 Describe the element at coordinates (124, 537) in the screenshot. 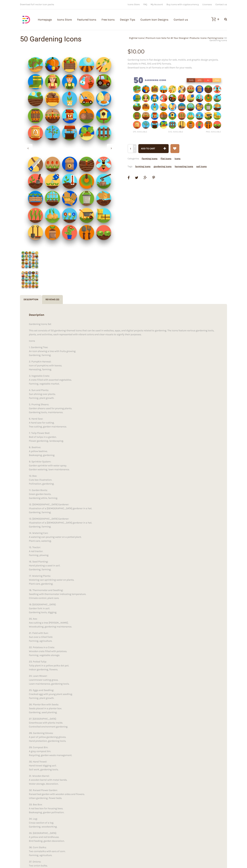

I see `p: 14. Watering Can: A watering can pouring water on a potted plant. Plant care, watering.` at that location.